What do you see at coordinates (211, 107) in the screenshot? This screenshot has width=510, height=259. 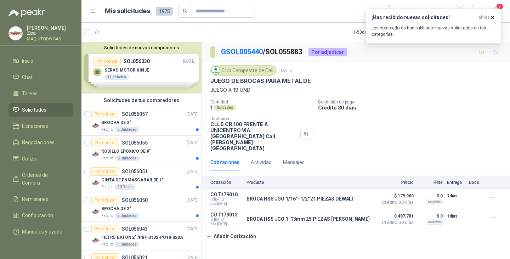 I see `p: 1` at bounding box center [211, 107].